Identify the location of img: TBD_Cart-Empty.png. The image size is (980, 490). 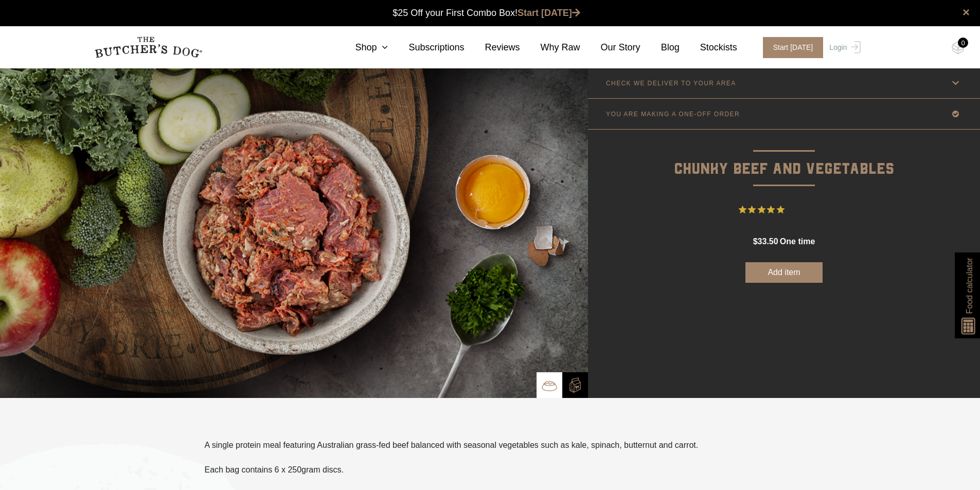
(958, 48).